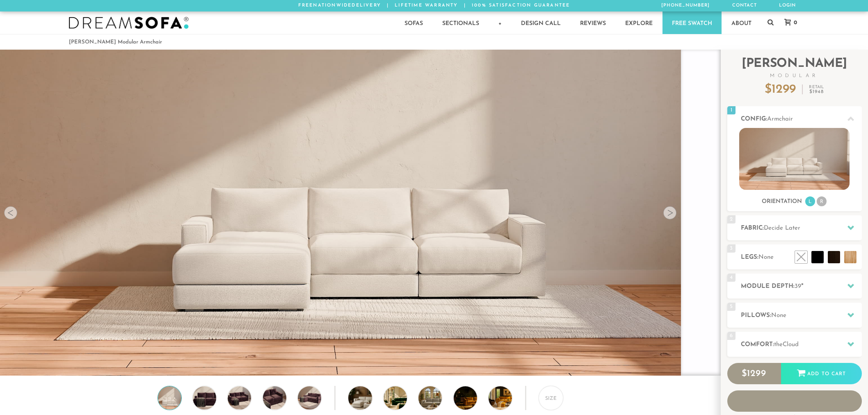  What do you see at coordinates (413, 22) in the screenshot?
I see `a: Sofas` at bounding box center [413, 22].